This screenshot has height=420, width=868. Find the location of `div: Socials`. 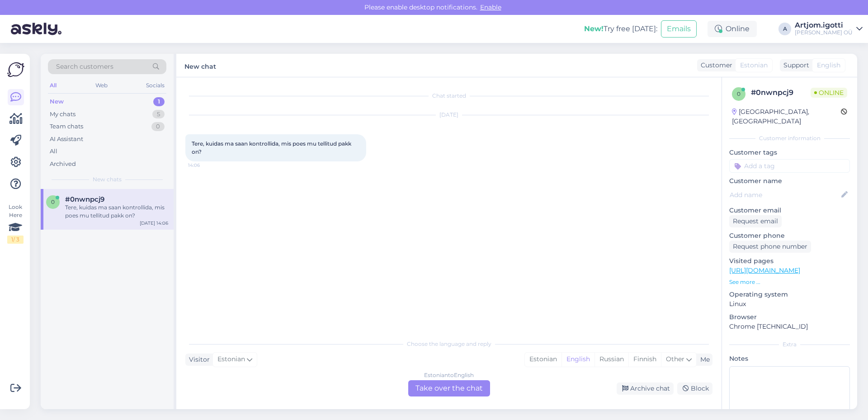

div: Socials is located at coordinates (155, 85).